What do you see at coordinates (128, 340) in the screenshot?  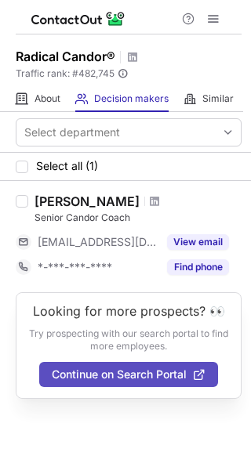 I see `p: Try prospecting with our search portal to find more employees.` at bounding box center [128, 340].